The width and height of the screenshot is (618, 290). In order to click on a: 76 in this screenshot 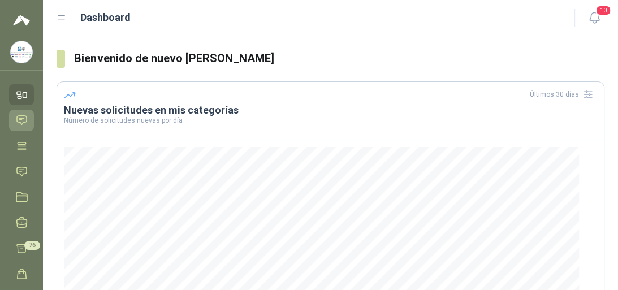, I will do `click(21, 248)`.